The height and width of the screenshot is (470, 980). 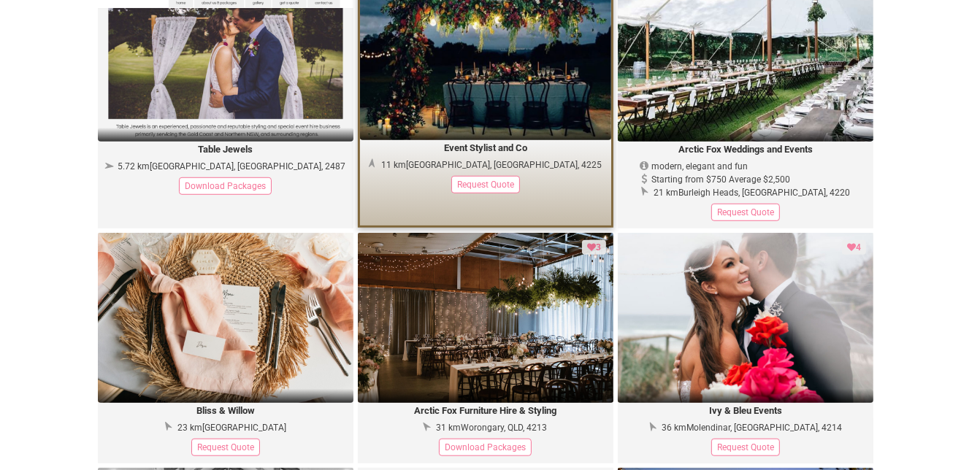 What do you see at coordinates (746, 180) in the screenshot?
I see `div: Starting from $750 Average $2,500` at bounding box center [746, 180].